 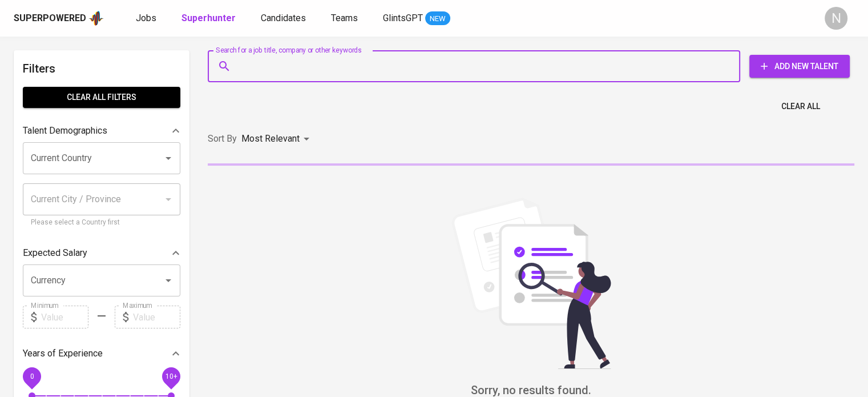 I want to click on div: Talent Demographics, so click(x=101, y=131).